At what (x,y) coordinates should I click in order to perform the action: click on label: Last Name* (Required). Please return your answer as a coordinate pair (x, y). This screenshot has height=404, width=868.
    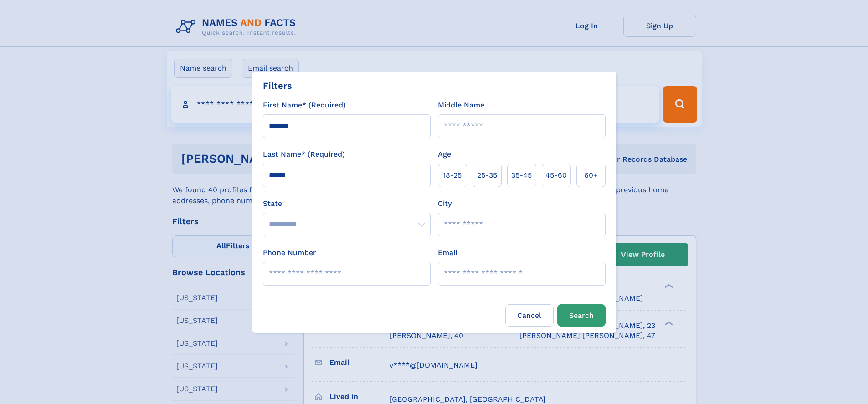
    Looking at the image, I should click on (304, 154).